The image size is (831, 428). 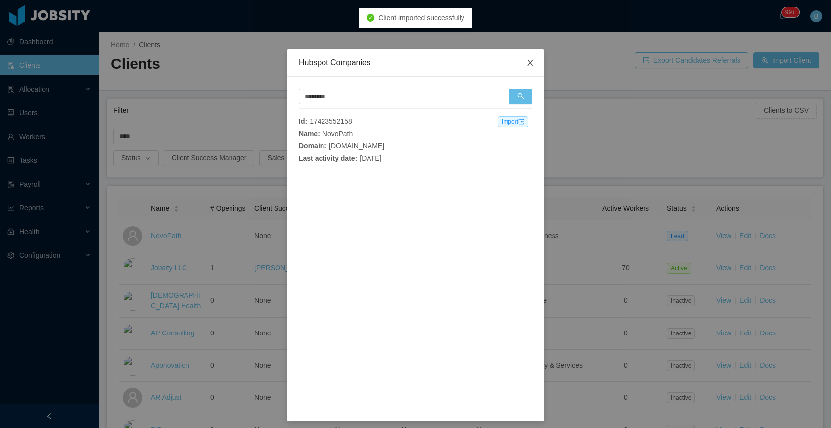 What do you see at coordinates (371, 18) in the screenshot?
I see `i: icon: check-circle` at bounding box center [371, 18].